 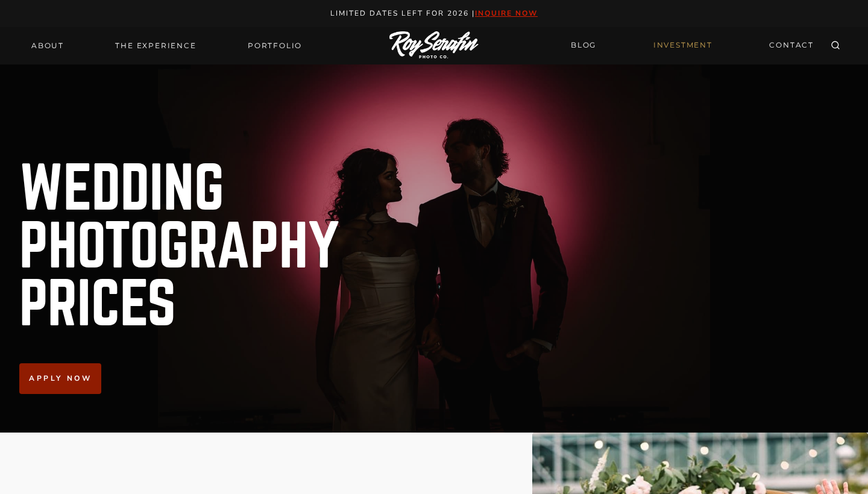 I want to click on a: BLOG, so click(x=583, y=45).